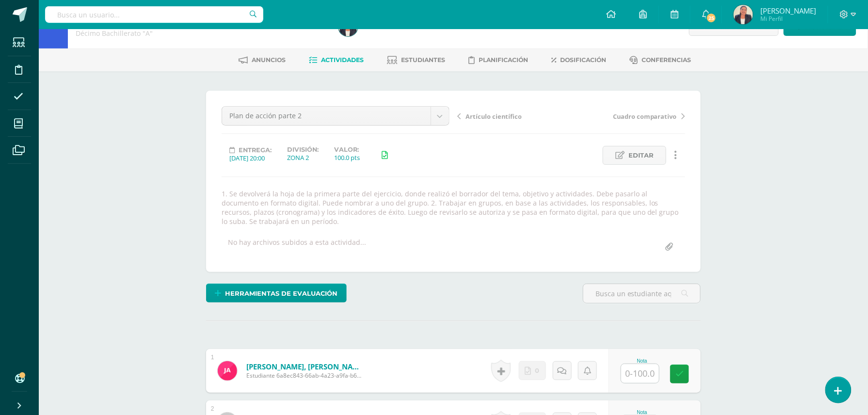  What do you see at coordinates (660, 60) in the screenshot?
I see `a: Conferencias` at bounding box center [660, 60].